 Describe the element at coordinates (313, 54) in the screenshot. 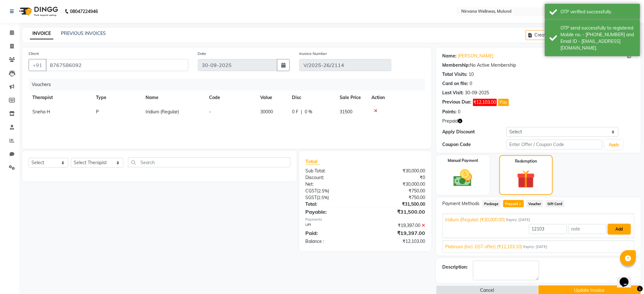

I see `label: Invoice Number` at that location.